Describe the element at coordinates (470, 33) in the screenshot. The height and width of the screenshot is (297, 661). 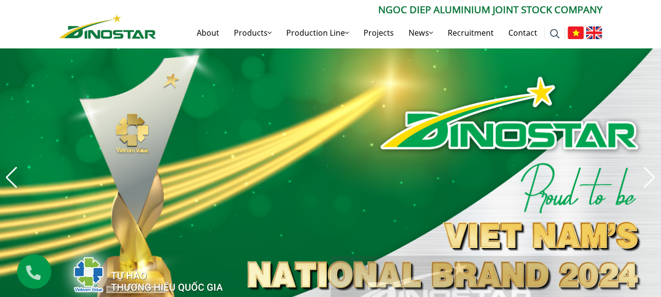
I see `a: Recruitment` at that location.